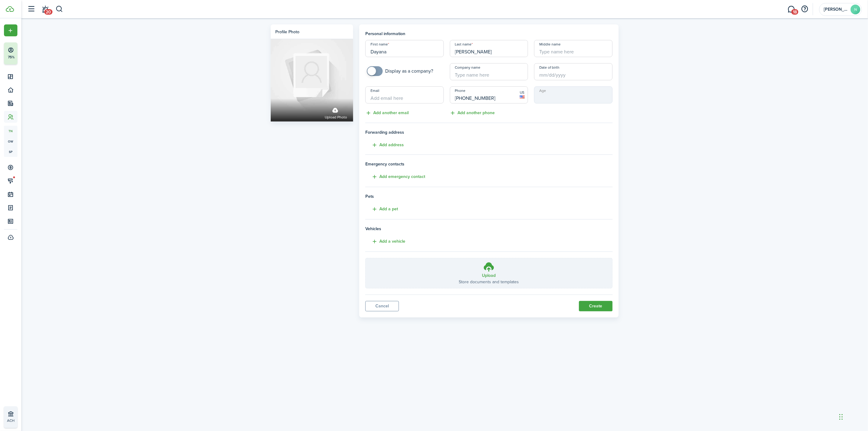 This screenshot has width=868, height=431. Describe the element at coordinates (841, 417) in the screenshot. I see `div: Drag` at that location.